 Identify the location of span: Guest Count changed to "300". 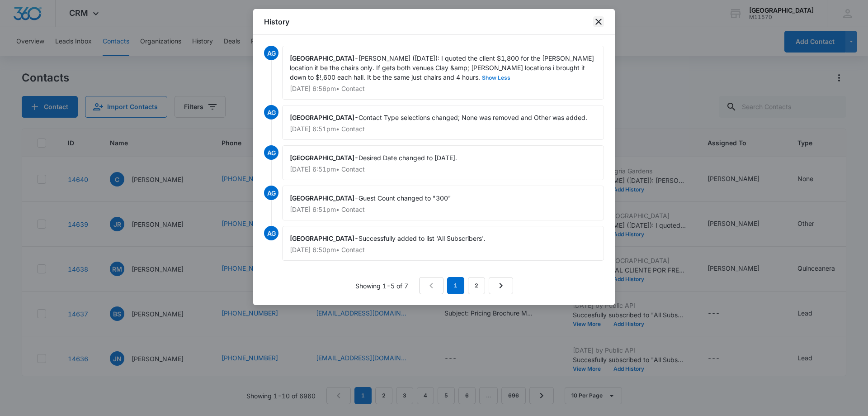
(405, 198).